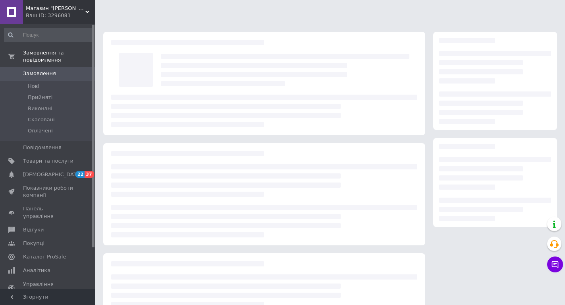  Describe the element at coordinates (33, 230) in the screenshot. I see `span: Відгуки` at that location.